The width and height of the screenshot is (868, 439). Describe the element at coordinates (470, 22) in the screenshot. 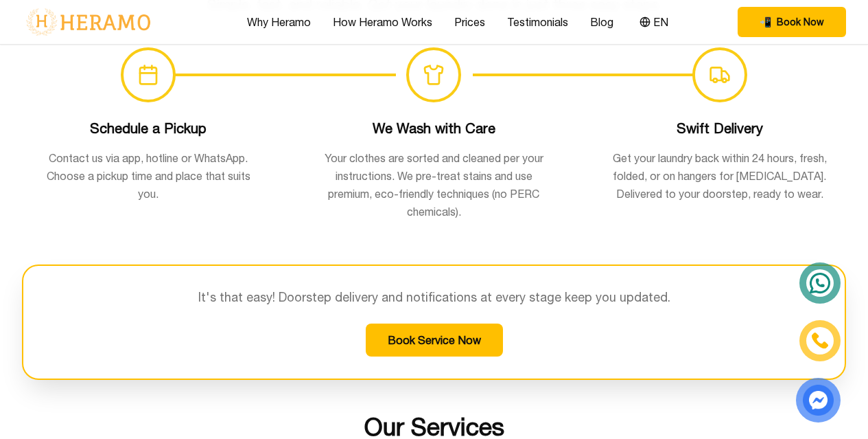

I see `font: Prices` at that location.